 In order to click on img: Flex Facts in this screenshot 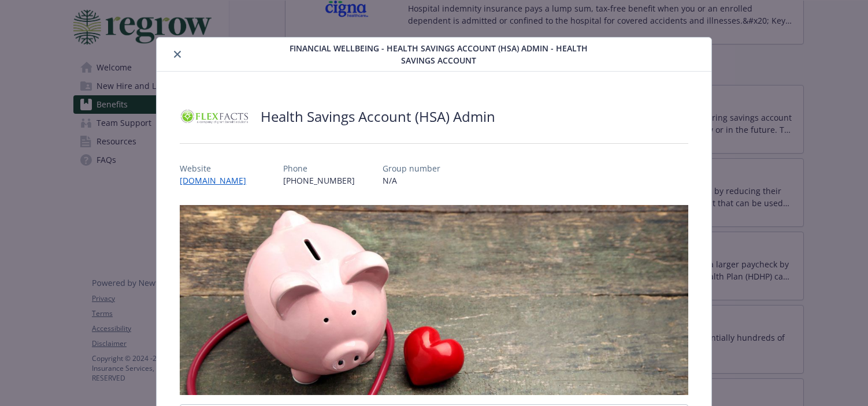, I will do `click(214, 117)`.